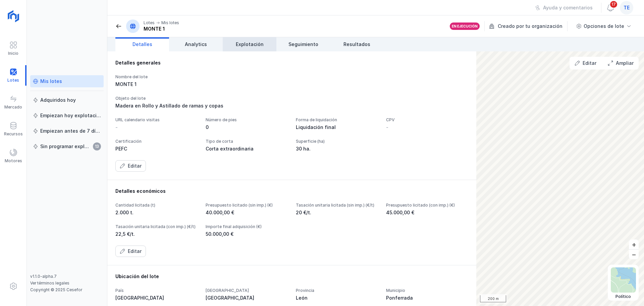  What do you see at coordinates (337, 205) in the screenshot?
I see `div: Tasación unitaria licitada (sin imp.) (€/t)` at bounding box center [337, 205].